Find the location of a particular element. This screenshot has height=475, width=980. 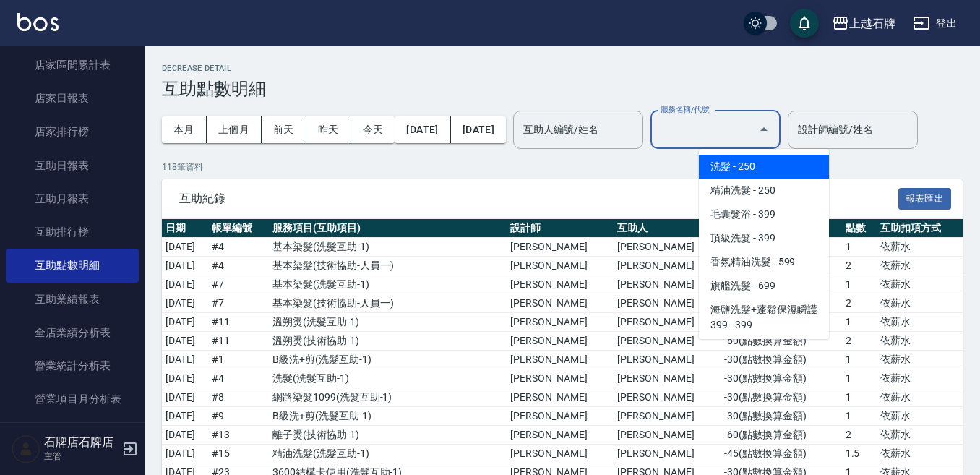

a: 全店業績分析表 is located at coordinates (73, 332).